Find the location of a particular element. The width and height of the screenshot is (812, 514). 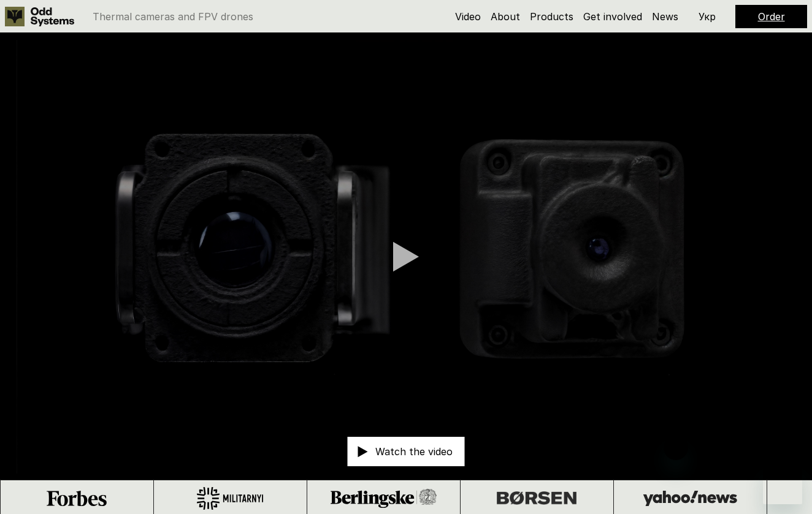

a: Order is located at coordinates (772, 17).